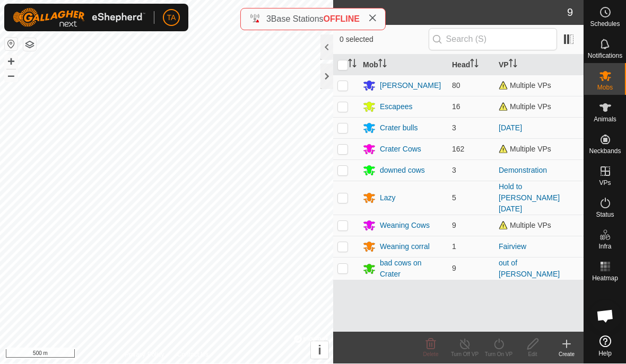 This screenshot has height=364, width=626. I want to click on th: Head, so click(471, 65).